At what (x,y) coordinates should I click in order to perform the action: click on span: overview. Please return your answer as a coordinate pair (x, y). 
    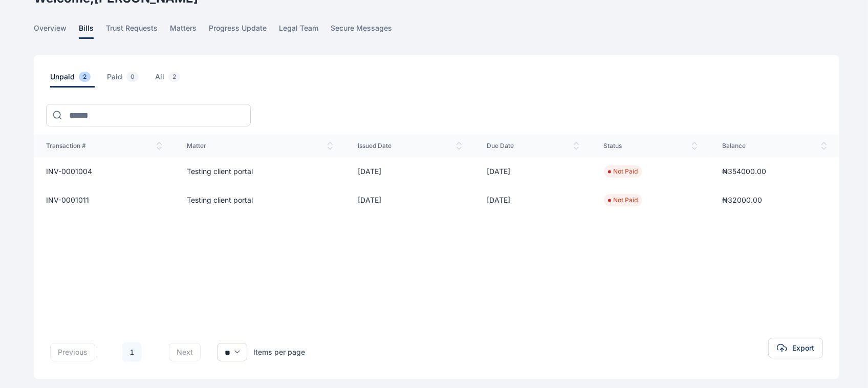
    Looking at the image, I should click on (50, 31).